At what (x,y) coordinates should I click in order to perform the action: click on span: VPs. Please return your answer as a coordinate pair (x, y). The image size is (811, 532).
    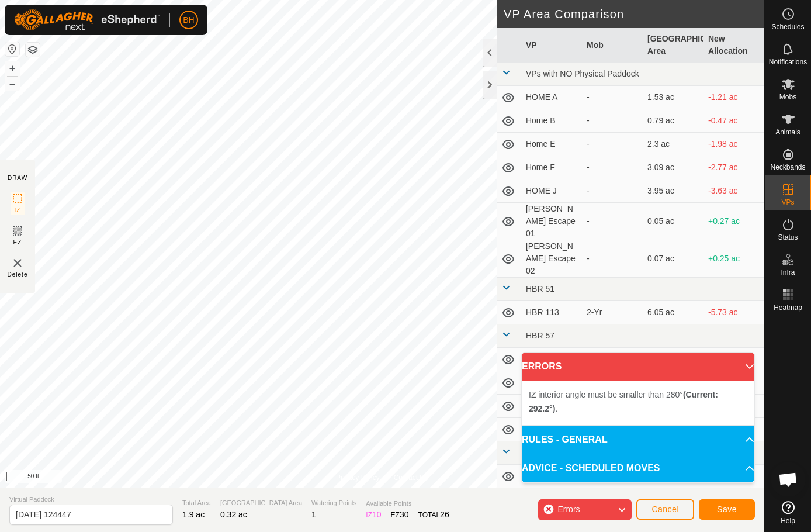
    Looking at the image, I should click on (788, 203).